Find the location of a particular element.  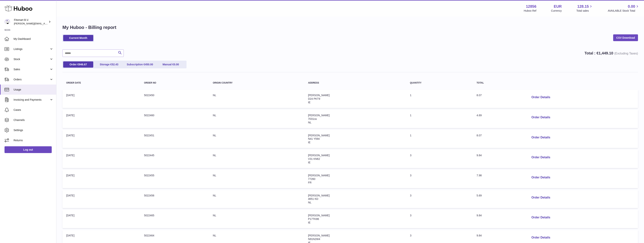

strong: Total : € is located at coordinates (611, 53).